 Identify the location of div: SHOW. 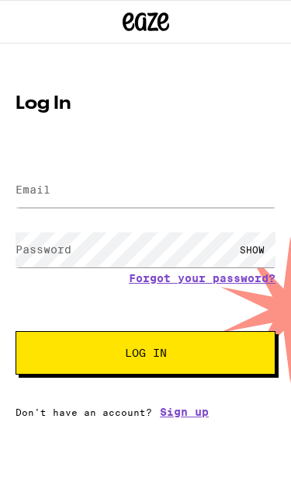
(253, 250).